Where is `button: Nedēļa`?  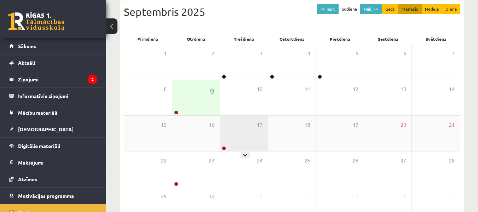
button: Nedēļa is located at coordinates (431, 9).